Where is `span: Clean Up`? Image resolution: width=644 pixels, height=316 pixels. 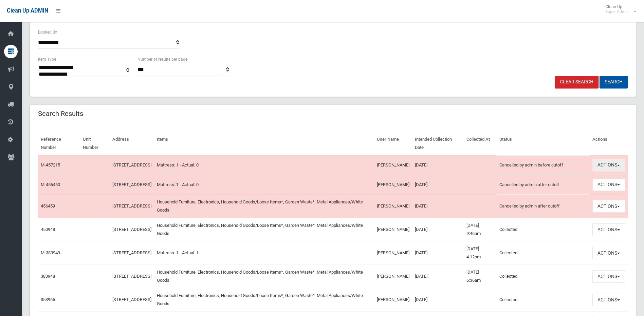 span: Clean Up is located at coordinates (618, 9).